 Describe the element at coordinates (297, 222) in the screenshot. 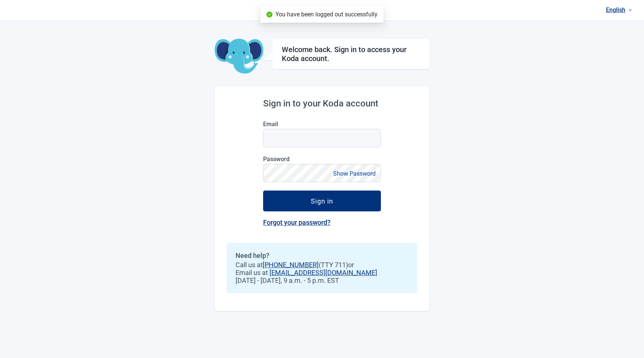

I see `a: Forgot your password?` at that location.